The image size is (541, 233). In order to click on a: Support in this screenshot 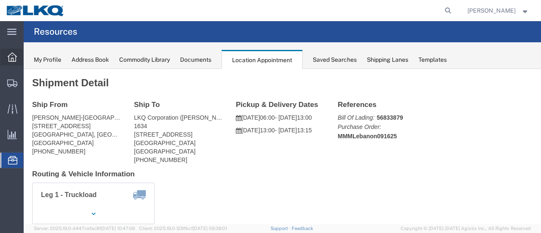, I will do `click(281, 228)`.